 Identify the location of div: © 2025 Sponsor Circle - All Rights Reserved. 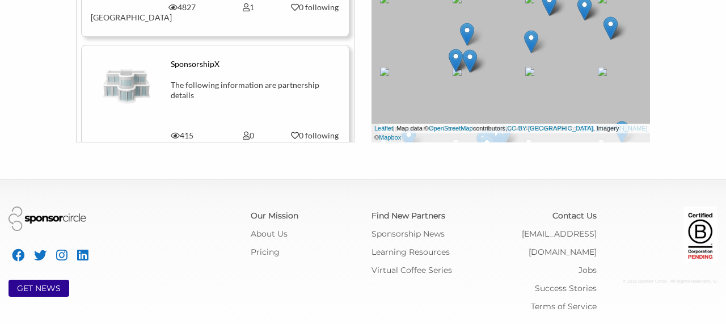
(665, 281).